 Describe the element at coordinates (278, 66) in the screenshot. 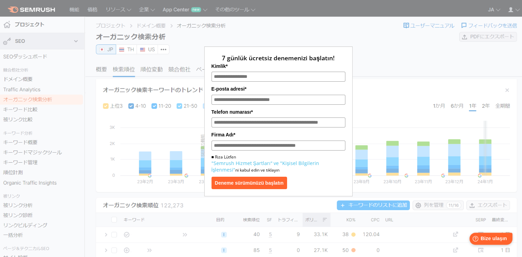

I see `label: Kimlik*` at that location.